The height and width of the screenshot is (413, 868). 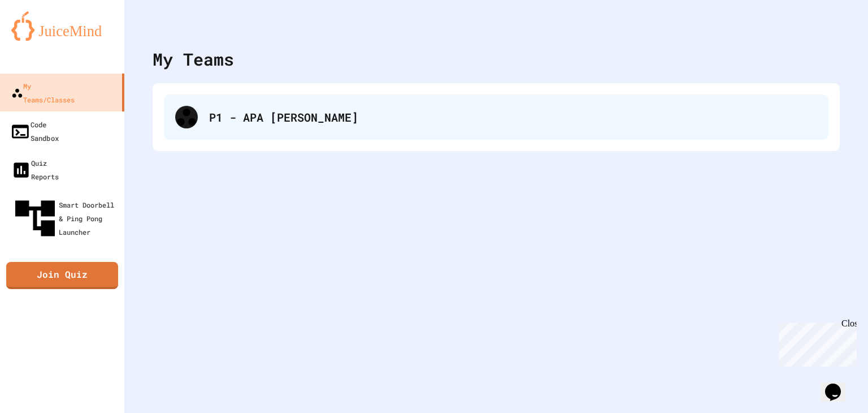 I want to click on div: Smart Doorbell & Ping Pong Launcher, so click(x=66, y=219).